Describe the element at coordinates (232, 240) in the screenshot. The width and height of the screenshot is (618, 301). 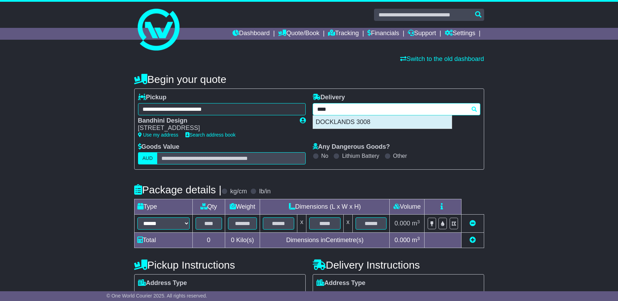
I see `span: 0` at that location.